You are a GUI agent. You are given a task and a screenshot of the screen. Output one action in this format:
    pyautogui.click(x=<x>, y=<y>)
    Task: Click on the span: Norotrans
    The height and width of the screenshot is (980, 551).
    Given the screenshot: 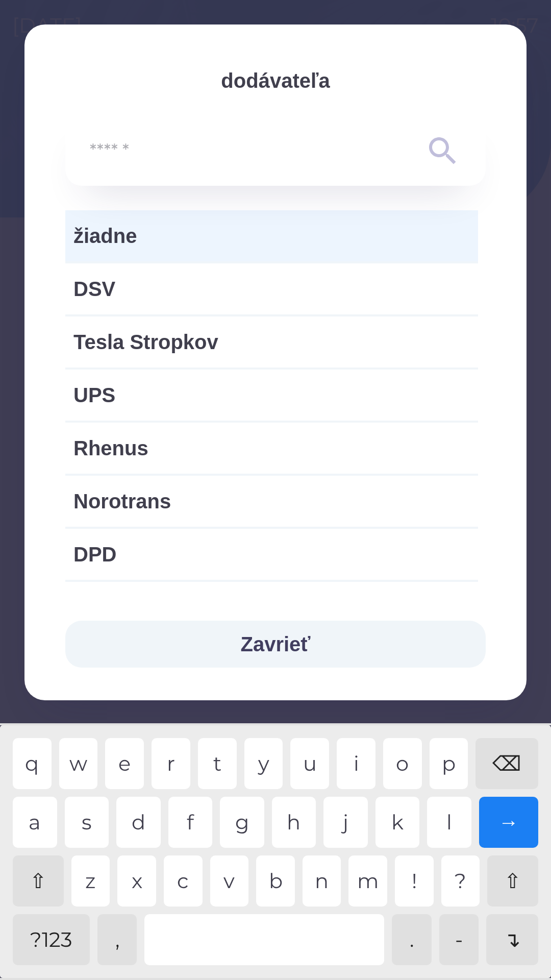 What is the action you would take?
    pyautogui.click(x=272, y=502)
    